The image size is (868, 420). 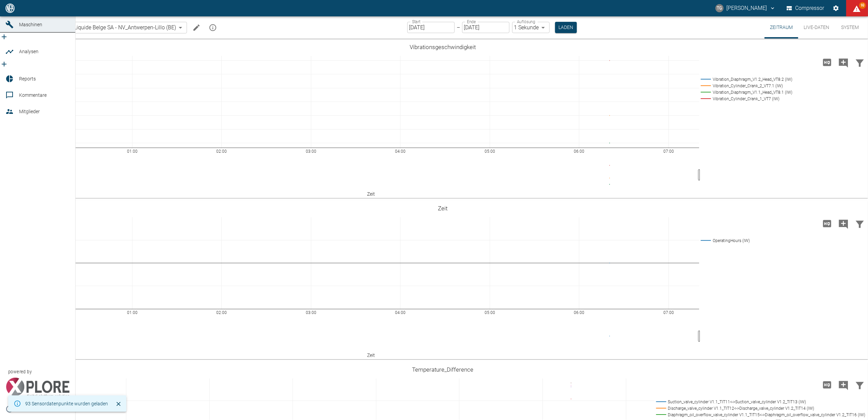 What do you see at coordinates (38, 388) in the screenshot?
I see `img: Xplore Logo` at bounding box center [38, 388].